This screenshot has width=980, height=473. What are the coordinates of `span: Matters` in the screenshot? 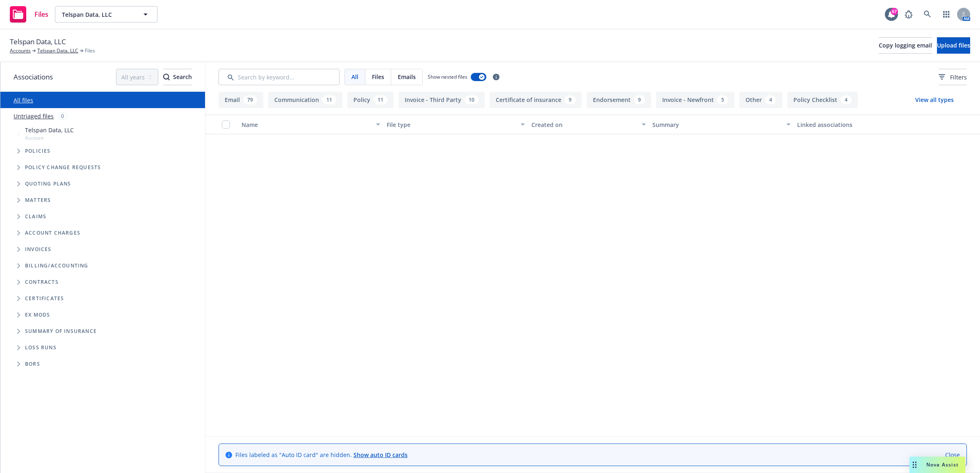 It's located at (38, 201).